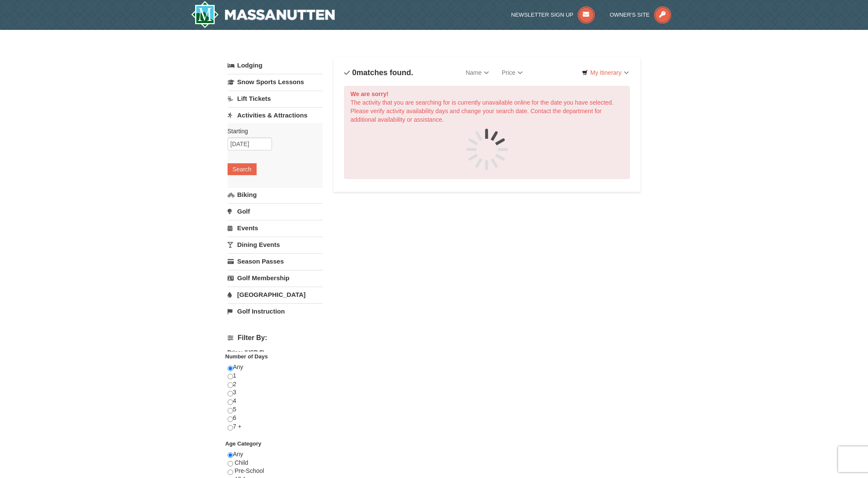  I want to click on a: Newsletter Sign Up, so click(552, 15).